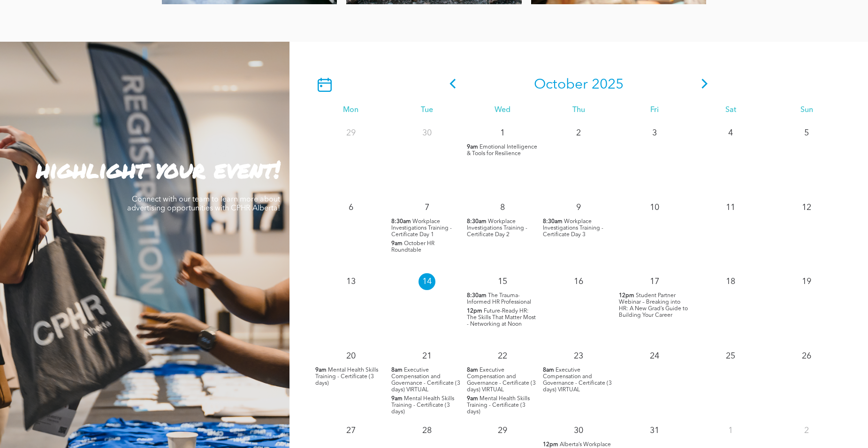 The height and width of the screenshot is (448, 868). What do you see at coordinates (578, 357) in the screenshot?
I see `p: 23` at bounding box center [578, 357].